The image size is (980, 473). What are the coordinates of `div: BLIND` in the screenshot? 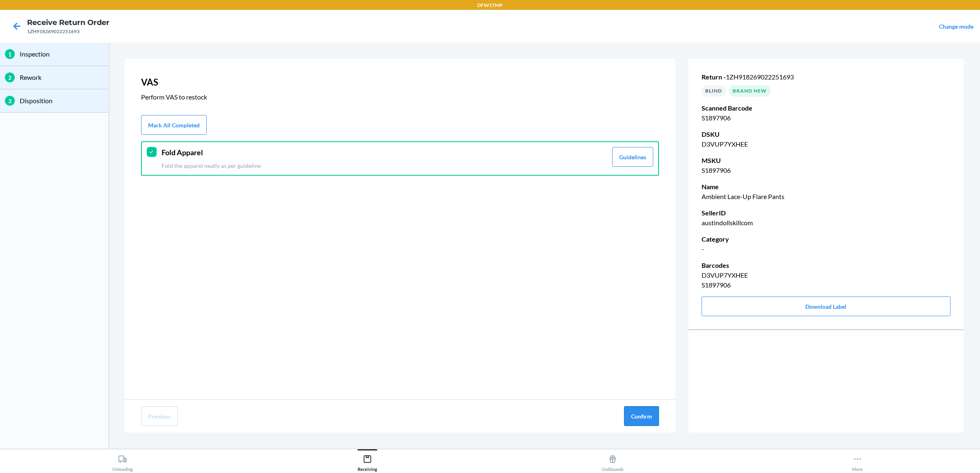 It's located at (714, 91).